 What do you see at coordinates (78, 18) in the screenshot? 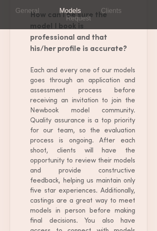
I see `a: Request` at bounding box center [78, 18].